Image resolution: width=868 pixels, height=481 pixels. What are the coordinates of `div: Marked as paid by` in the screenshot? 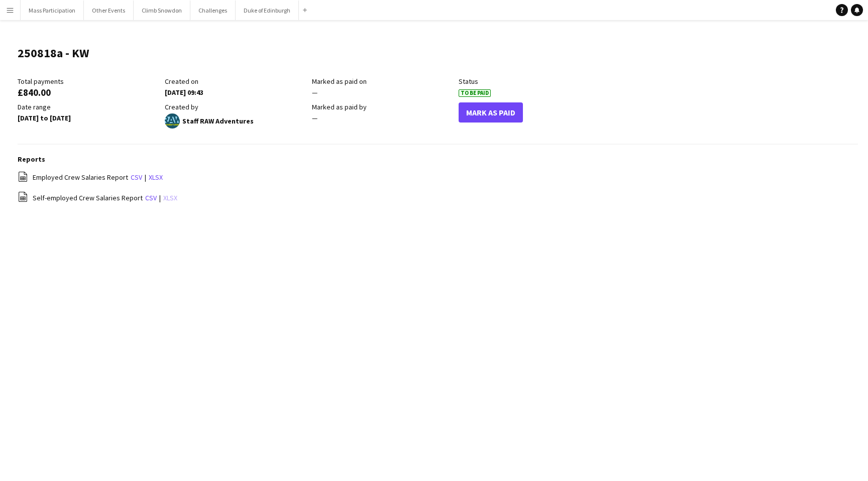 It's located at (383, 107).